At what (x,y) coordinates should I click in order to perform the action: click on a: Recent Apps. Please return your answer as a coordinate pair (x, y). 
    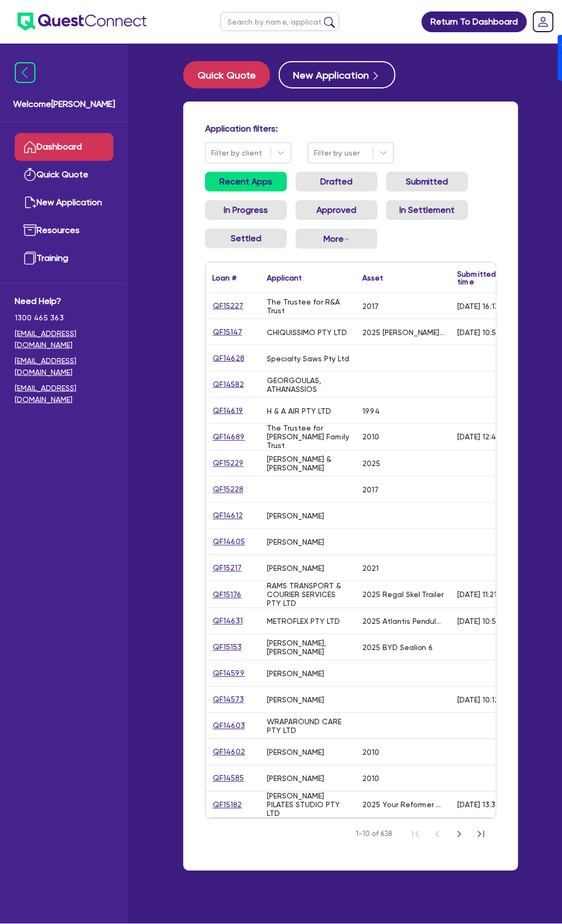
    Looking at the image, I should click on (246, 182).